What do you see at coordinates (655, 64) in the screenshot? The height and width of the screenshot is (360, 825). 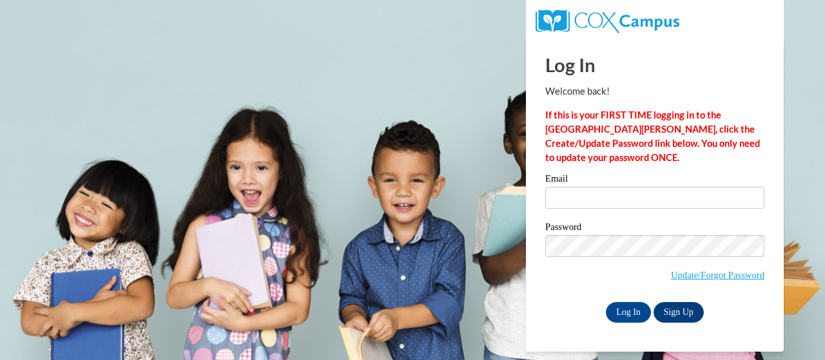 I see `h1: Log In` at bounding box center [655, 64].